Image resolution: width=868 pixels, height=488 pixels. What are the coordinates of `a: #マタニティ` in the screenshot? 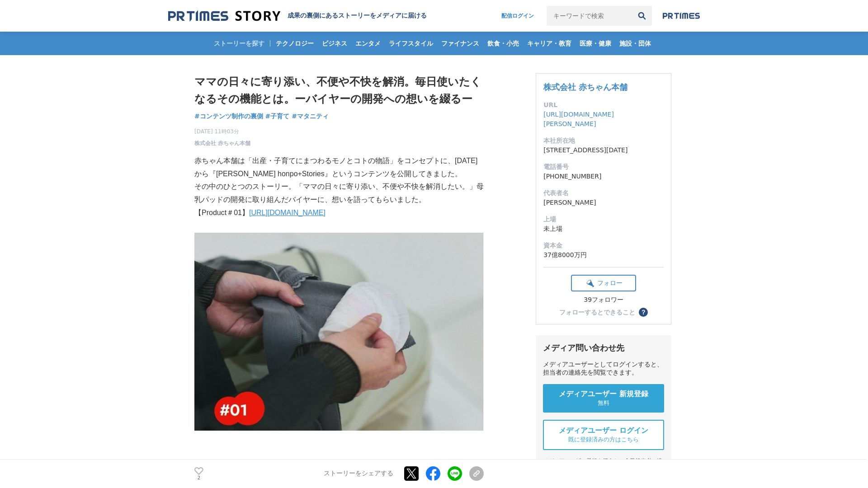 It's located at (310, 116).